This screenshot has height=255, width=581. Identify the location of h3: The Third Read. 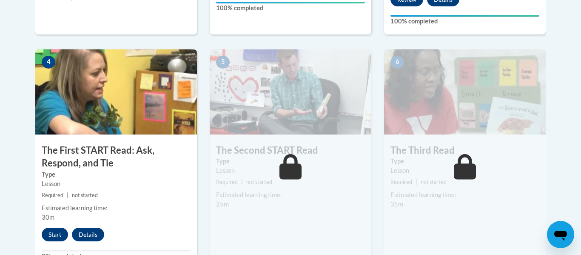
(465, 150).